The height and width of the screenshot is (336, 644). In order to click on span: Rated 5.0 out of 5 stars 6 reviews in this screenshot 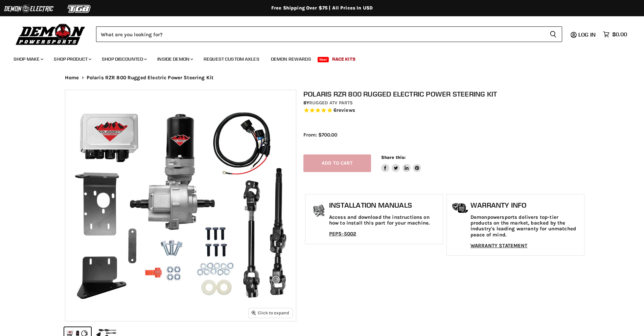, I will do `click(445, 110)`.